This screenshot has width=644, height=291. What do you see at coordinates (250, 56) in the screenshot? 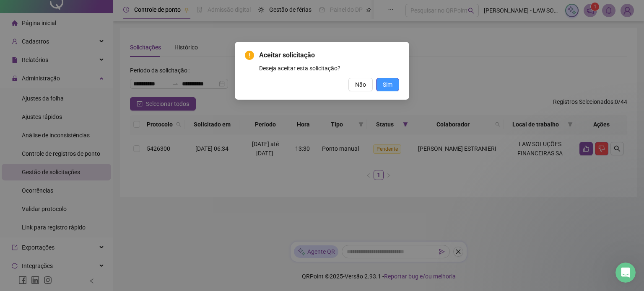
I see `span: exclamation-circle` at bounding box center [250, 56].